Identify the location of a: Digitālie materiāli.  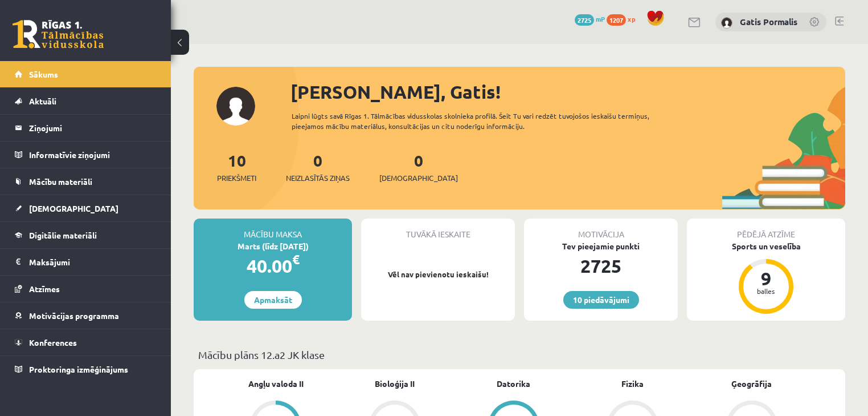
(86, 235).